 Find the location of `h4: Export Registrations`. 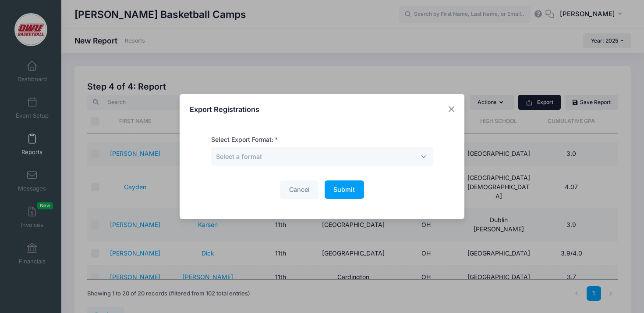

h4: Export Registrations is located at coordinates (225, 109).